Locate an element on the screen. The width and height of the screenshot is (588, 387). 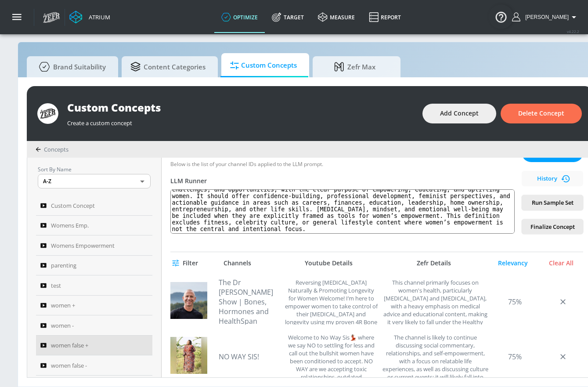
a: Target is located at coordinates (287, 17).